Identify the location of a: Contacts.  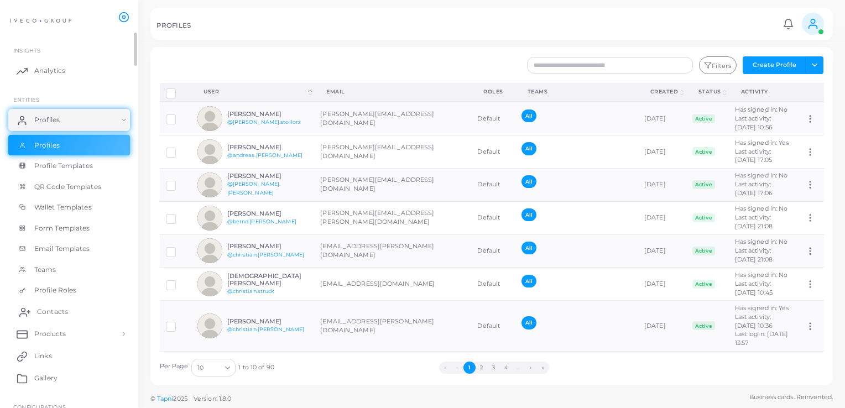
(69, 312).